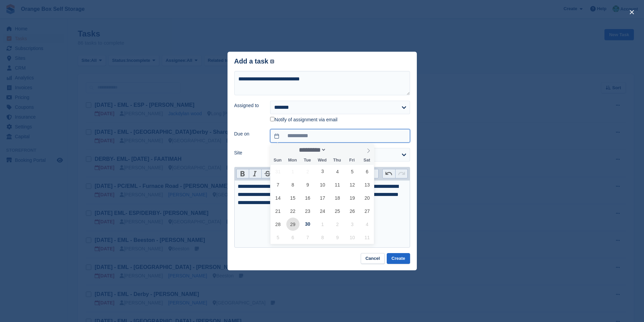 Image resolution: width=644 pixels, height=322 pixels. Describe the element at coordinates (398, 259) in the screenshot. I see `button: Create` at that location.